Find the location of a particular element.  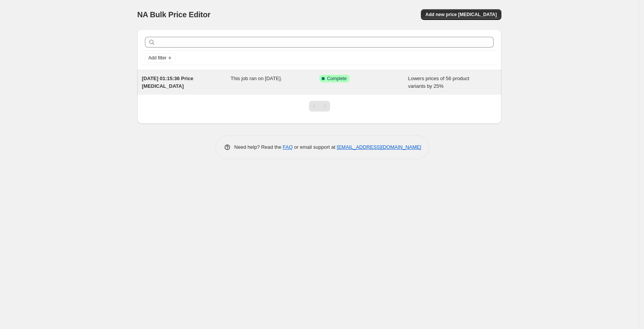

span: NA Bulk Price Editor is located at coordinates (174, 14).